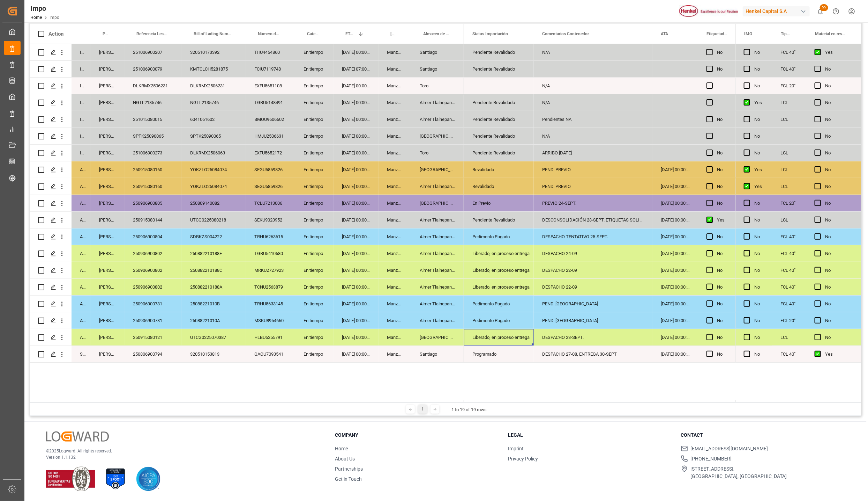  Describe the element at coordinates (214, 153) in the screenshot. I see `div: DLKRMX2506063` at that location.